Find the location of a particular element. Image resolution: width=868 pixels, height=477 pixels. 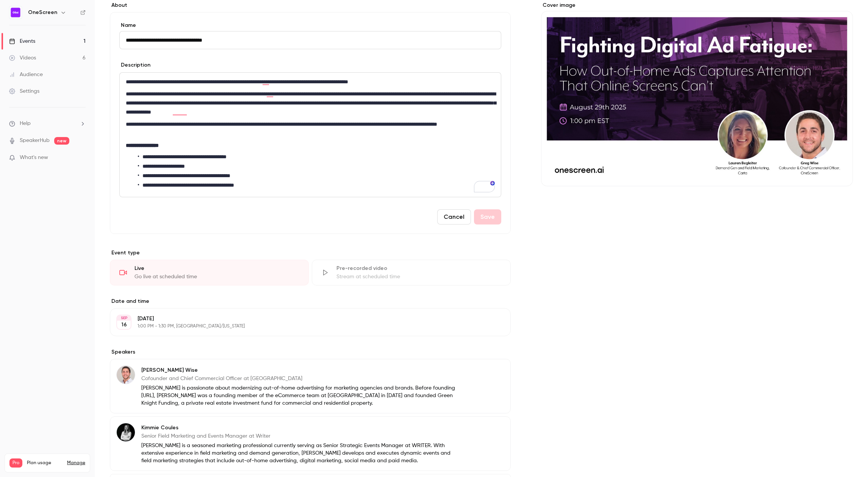

label: Name is located at coordinates (310, 25).